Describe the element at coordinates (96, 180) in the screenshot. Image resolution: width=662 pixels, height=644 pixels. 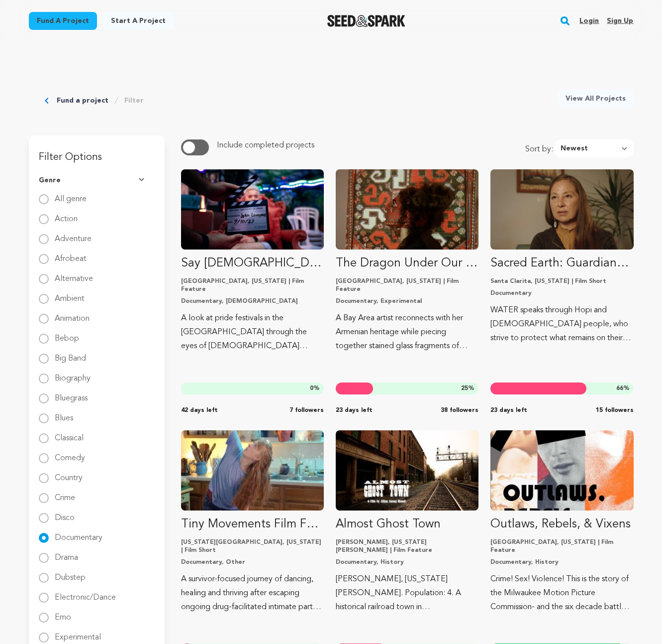
I see `button: Genre` at that location.